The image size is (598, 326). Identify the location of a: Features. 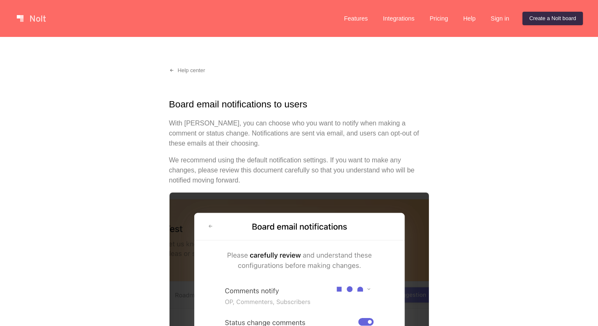
(356, 18).